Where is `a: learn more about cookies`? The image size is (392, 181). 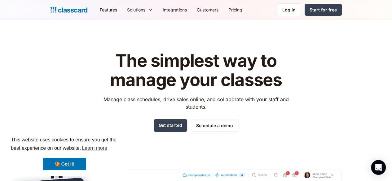
a: learn more about cookies is located at coordinates (95, 148).